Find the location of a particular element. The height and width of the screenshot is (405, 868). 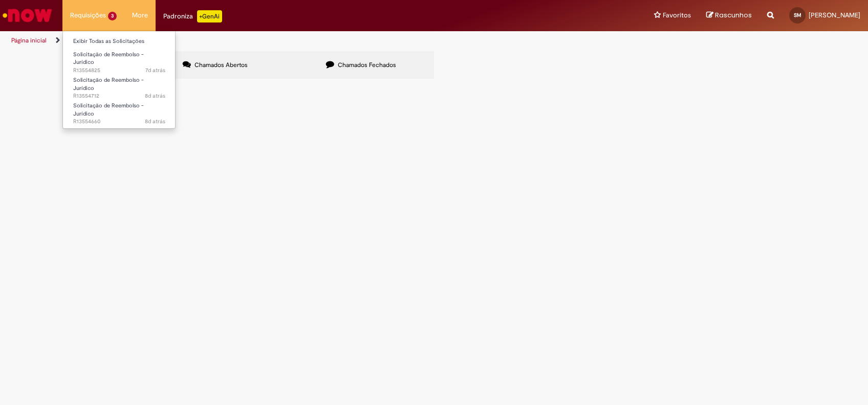

span: Rascunhos is located at coordinates (733, 15).